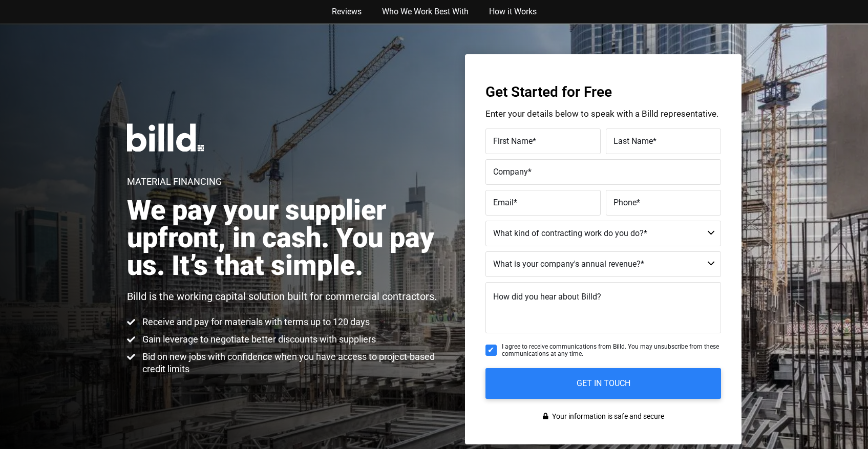 This screenshot has width=868, height=449. What do you see at coordinates (624, 202) in the screenshot?
I see `span: Phone` at bounding box center [624, 202].